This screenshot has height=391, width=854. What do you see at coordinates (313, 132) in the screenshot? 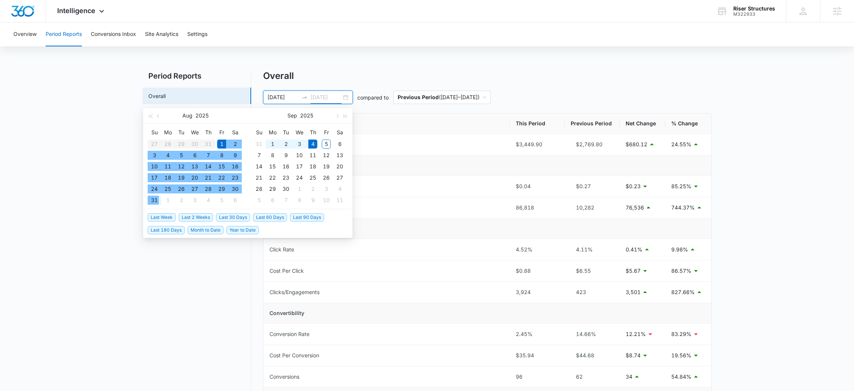
I see `th: Th` at bounding box center [313, 132].